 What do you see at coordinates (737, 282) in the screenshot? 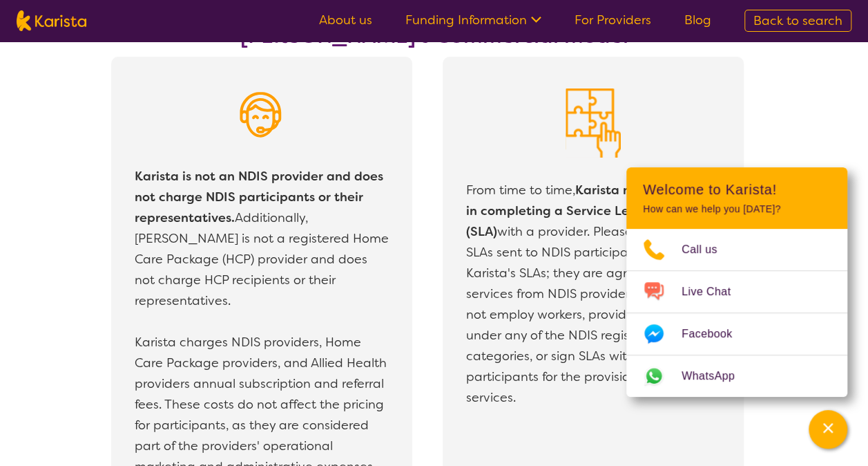
I see `div: Channel Menu` at bounding box center [737, 282].